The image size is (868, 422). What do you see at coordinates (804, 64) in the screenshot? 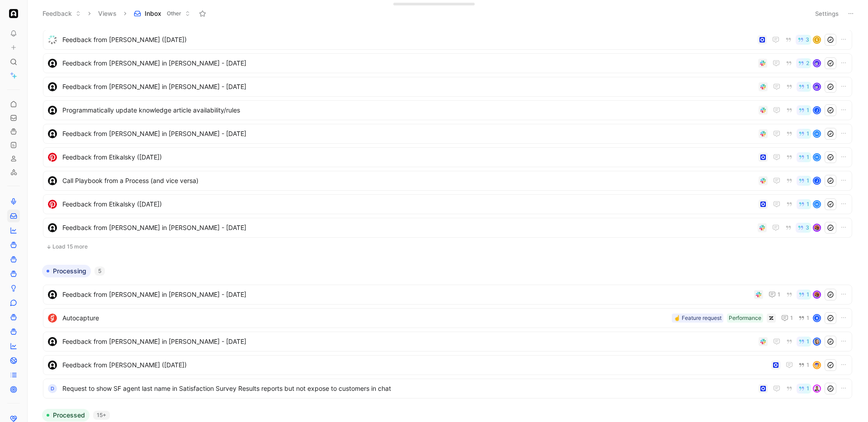
I see `button: 2` at bounding box center [804, 64].